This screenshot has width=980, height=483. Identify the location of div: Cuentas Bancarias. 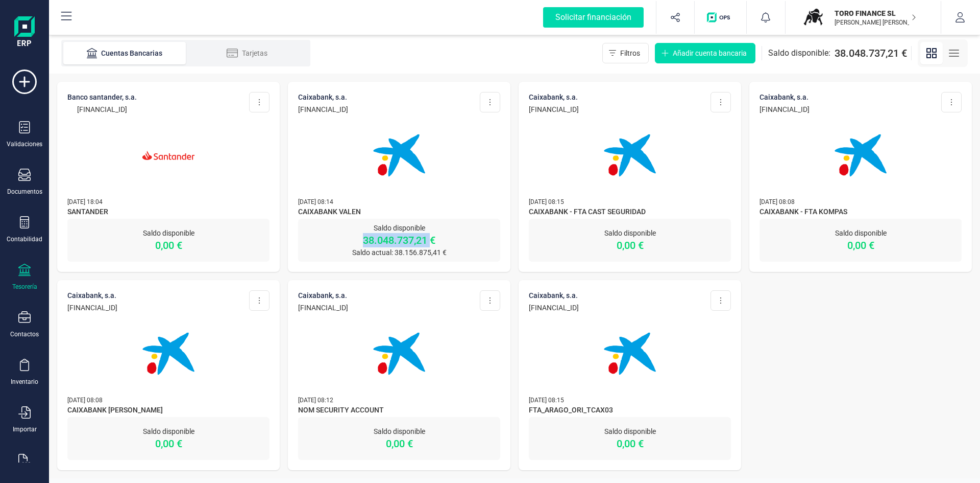
(124, 53).